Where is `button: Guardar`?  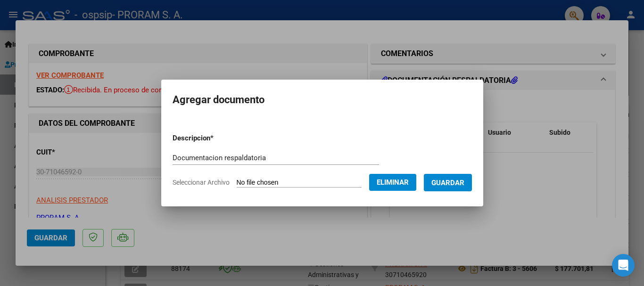 button: Guardar is located at coordinates (448, 182).